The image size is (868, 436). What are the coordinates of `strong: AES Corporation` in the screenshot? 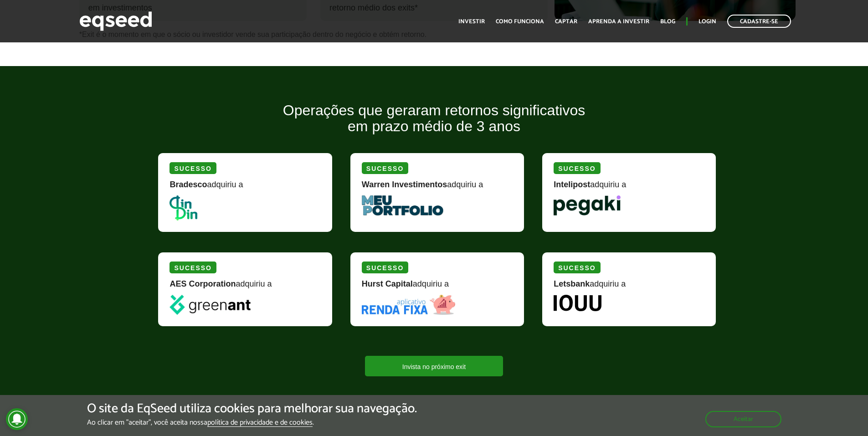 It's located at (202, 284).